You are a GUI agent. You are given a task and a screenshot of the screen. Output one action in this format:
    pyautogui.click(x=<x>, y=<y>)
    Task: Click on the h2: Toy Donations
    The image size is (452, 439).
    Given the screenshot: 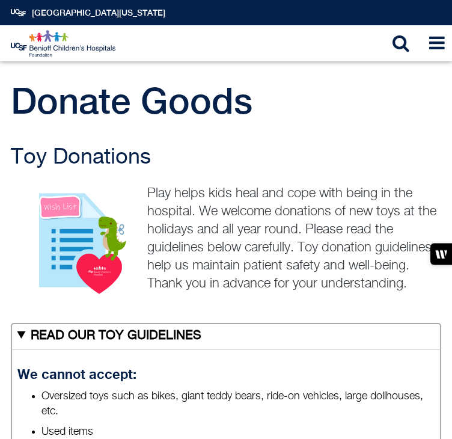 What is the action you would take?
    pyautogui.click(x=226, y=157)
    